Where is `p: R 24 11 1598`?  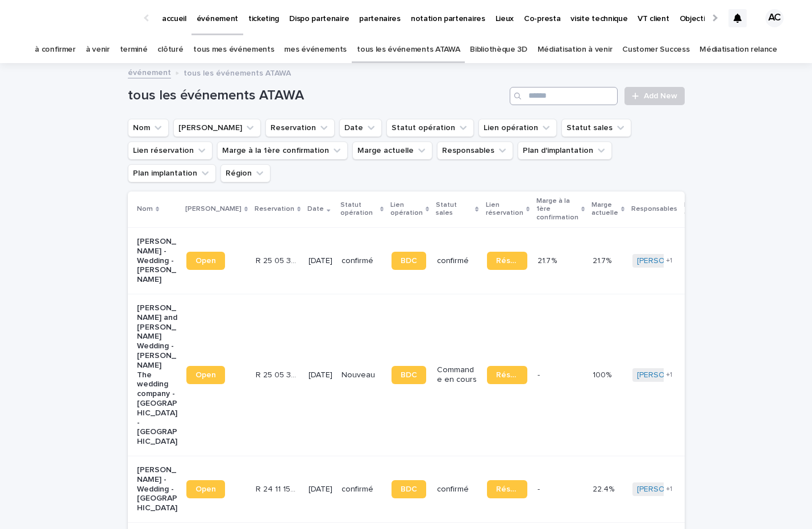 p: R 24 11 1598 is located at coordinates (277, 488).